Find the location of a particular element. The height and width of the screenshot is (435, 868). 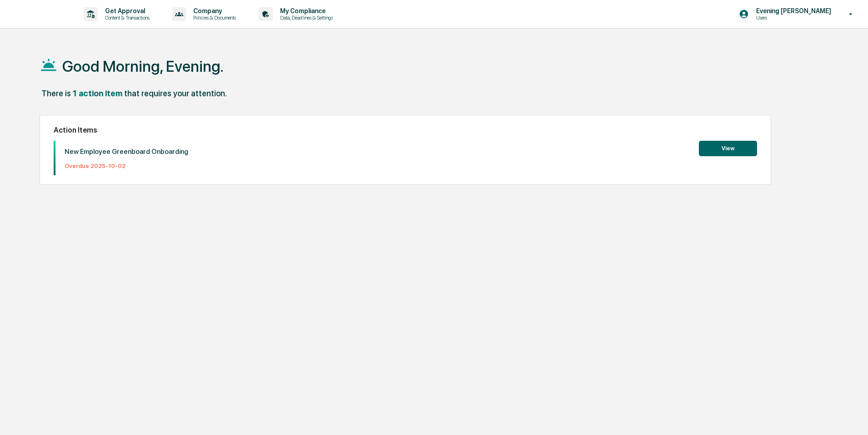

p: Overdue: 2025-10-02 is located at coordinates (126, 166).